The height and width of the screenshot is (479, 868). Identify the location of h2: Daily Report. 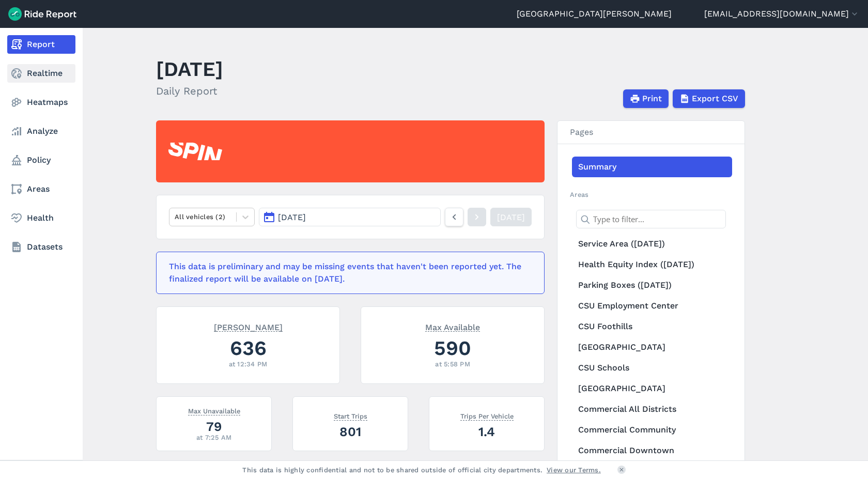
(189, 91).